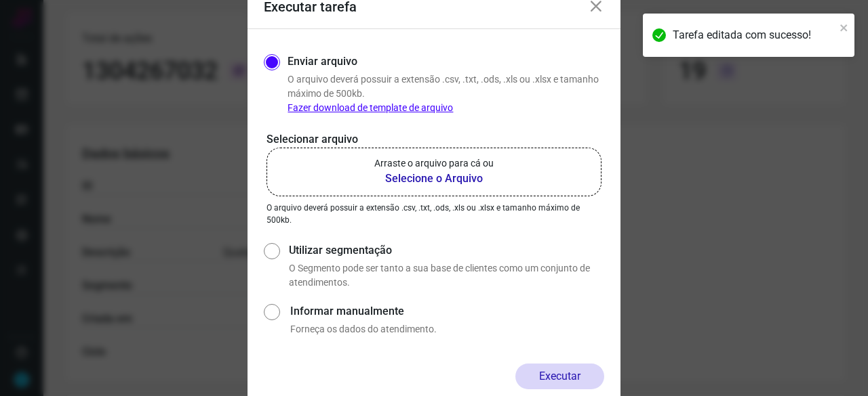 The width and height of the screenshot is (868, 396). I want to click on div: Tarefa editada com sucesso!, so click(754, 35).